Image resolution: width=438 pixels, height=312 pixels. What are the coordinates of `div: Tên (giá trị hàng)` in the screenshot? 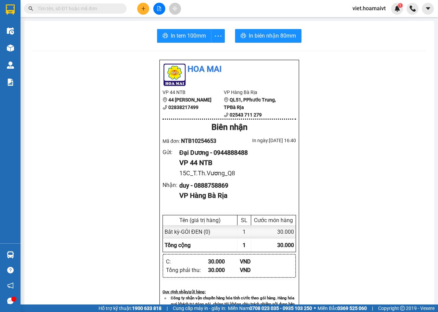 It's located at (200, 220).